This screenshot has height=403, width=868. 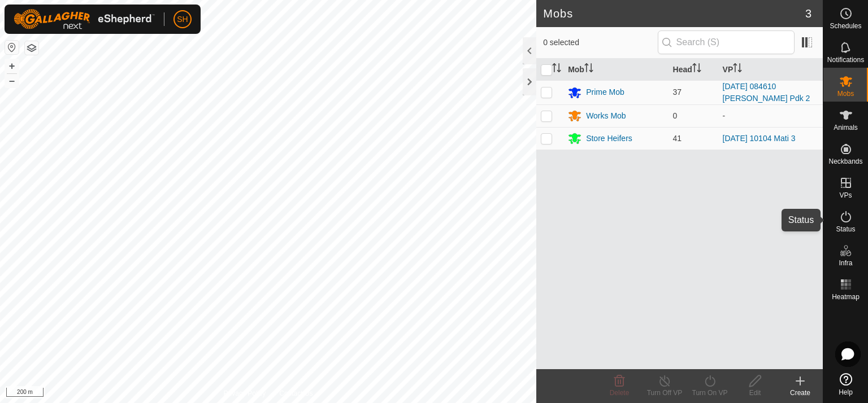 What do you see at coordinates (245, 394) in the screenshot?
I see `a: Privacy Policy` at bounding box center [245, 394].